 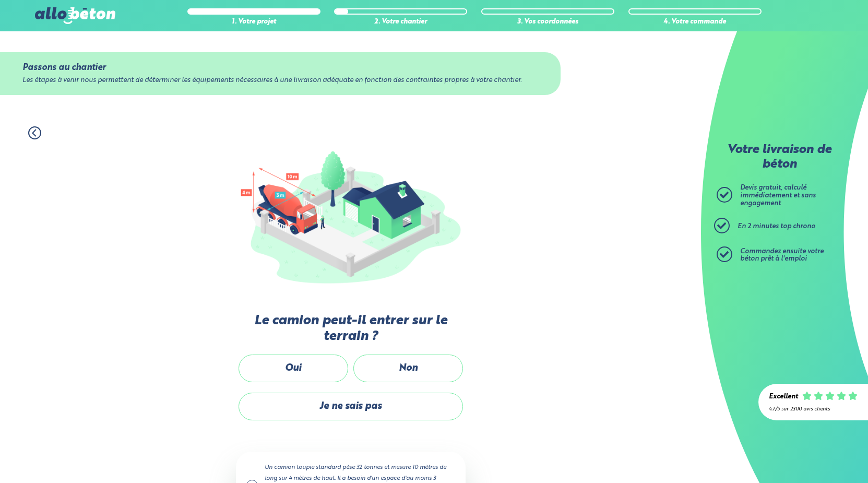 I want to click on label: Oui, so click(x=293, y=368).